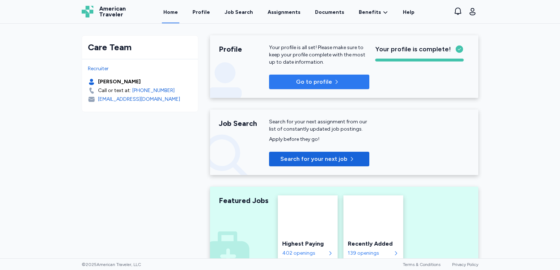 The height and width of the screenshot is (270, 560). I want to click on button: Search for your next job, so click(319, 159).